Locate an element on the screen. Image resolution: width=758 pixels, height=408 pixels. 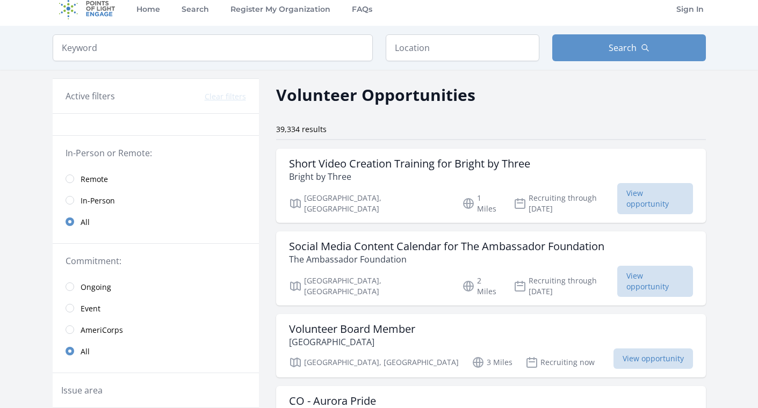
h3: Social Media Content Calendar for The Ambassador Foundation is located at coordinates (447, 247).